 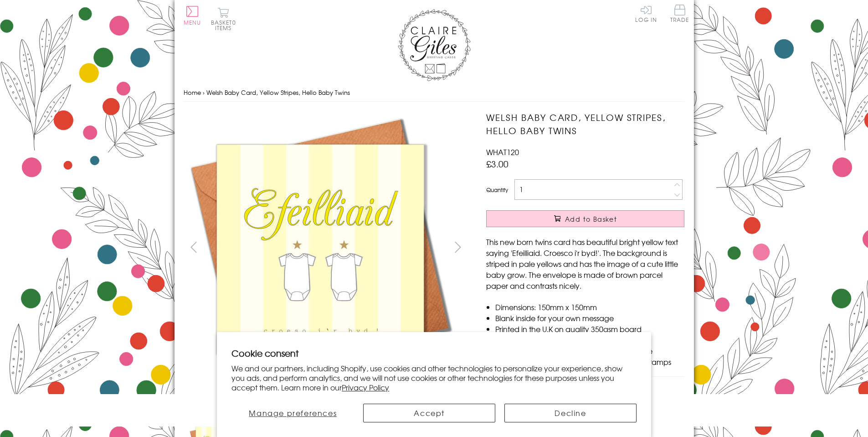 I want to click on li: Blank inside for your own message, so click(x=590, y=318).